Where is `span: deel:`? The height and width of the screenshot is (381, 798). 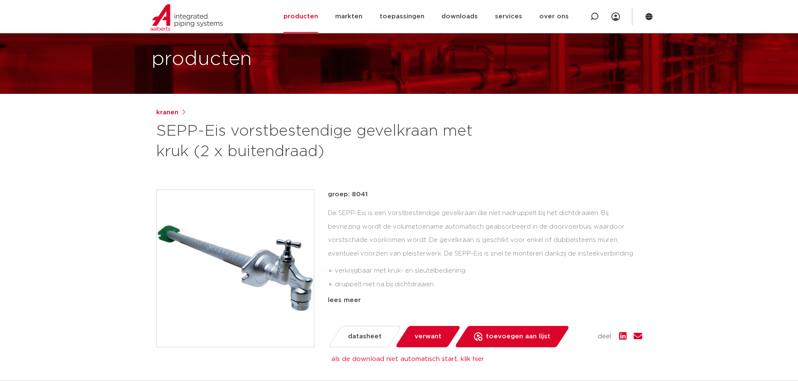 span: deel: is located at coordinates (605, 337).